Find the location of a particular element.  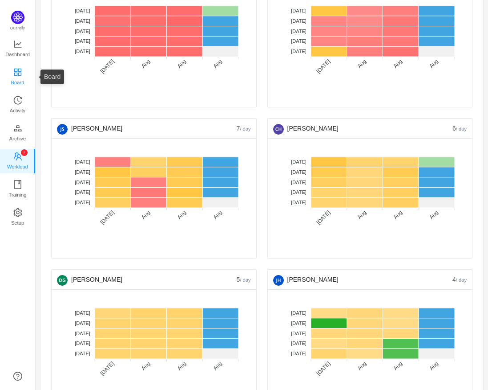

span: Training is located at coordinates (17, 195).